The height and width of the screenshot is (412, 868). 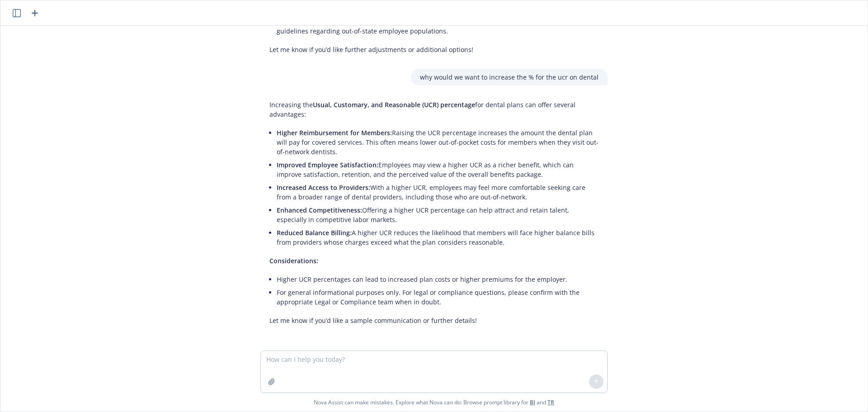 I want to click on p: Let me know if you’d like a sample communication or further details!, so click(x=434, y=321).